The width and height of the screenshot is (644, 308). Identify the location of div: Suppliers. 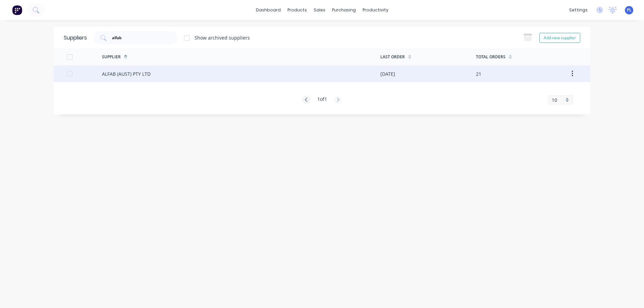
(75, 38).